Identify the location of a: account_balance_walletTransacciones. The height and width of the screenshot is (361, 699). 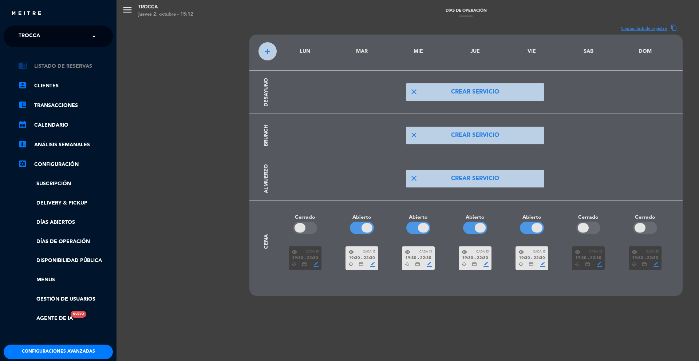
(66, 106).